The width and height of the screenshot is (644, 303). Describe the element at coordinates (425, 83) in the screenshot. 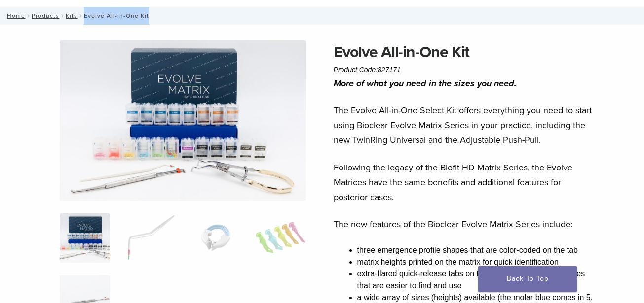

I see `i: More of what you need in the sizes you need.` at that location.